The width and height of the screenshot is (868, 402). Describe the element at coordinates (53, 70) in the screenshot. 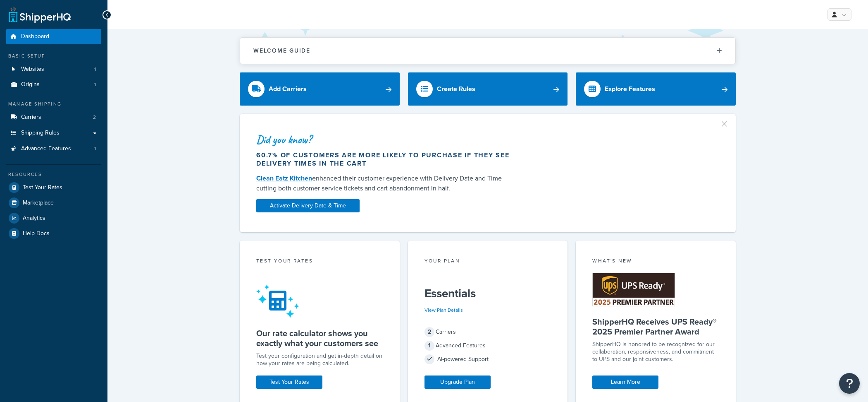

I see `a: Websites1` at that location.